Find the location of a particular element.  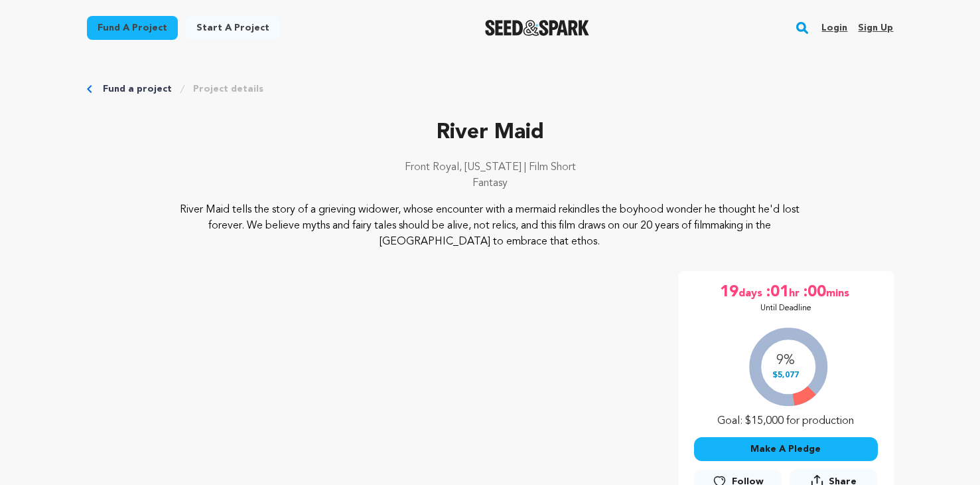

img: Seed&Spark Logo Dark Mode is located at coordinates (536, 28).